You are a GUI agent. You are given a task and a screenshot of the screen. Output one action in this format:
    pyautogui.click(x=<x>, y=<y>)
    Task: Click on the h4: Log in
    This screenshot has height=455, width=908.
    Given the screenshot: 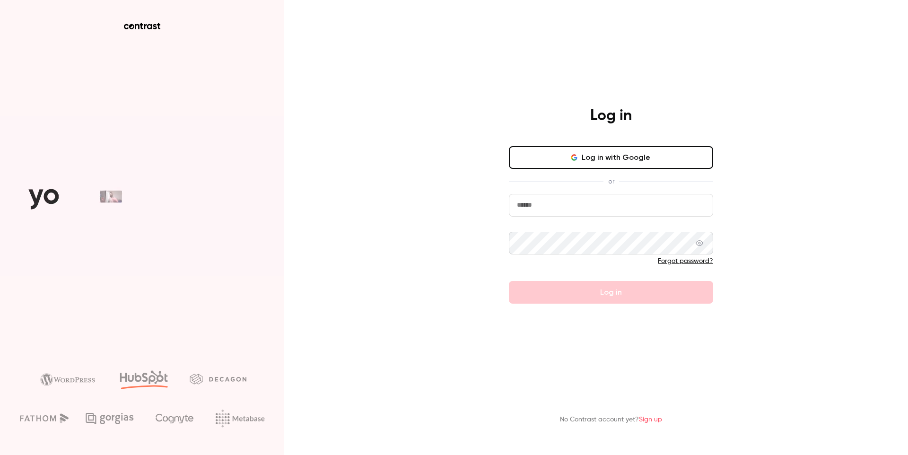 What is the action you would take?
    pyautogui.click(x=611, y=116)
    